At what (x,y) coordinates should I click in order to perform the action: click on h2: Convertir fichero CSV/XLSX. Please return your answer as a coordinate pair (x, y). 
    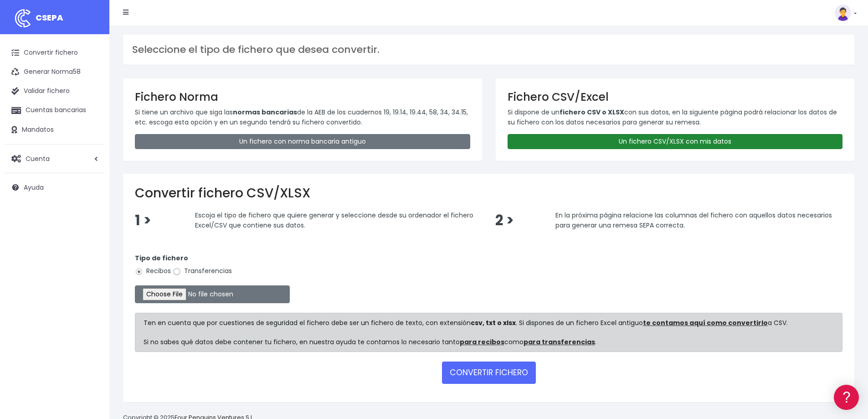
    Looking at the image, I should click on (488, 194).